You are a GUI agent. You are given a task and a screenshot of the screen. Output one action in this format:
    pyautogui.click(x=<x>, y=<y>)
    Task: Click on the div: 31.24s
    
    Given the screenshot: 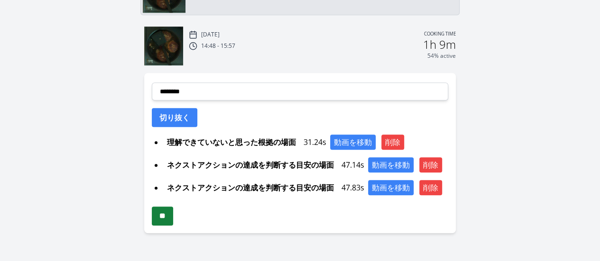 What is the action you would take?
    pyautogui.click(x=305, y=142)
    